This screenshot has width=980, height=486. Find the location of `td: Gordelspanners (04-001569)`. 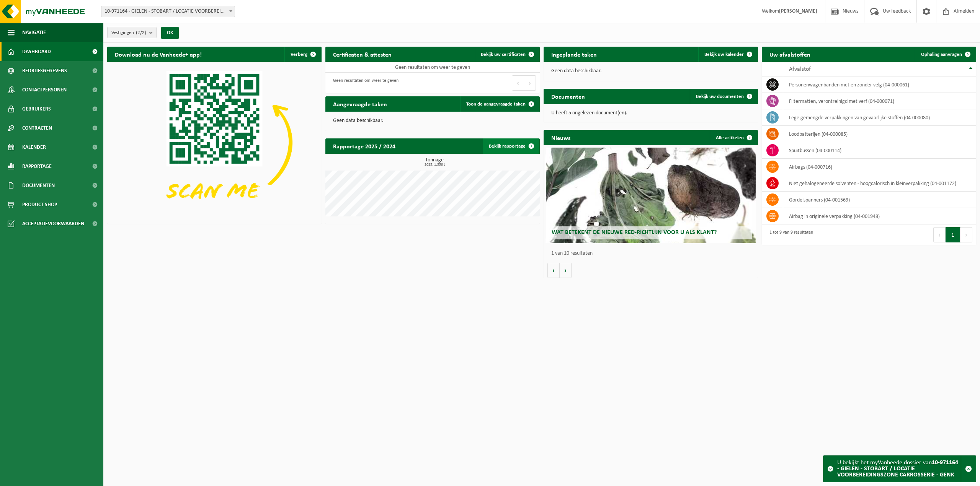

td: Gordelspanners (04-001569) is located at coordinates (880, 199).